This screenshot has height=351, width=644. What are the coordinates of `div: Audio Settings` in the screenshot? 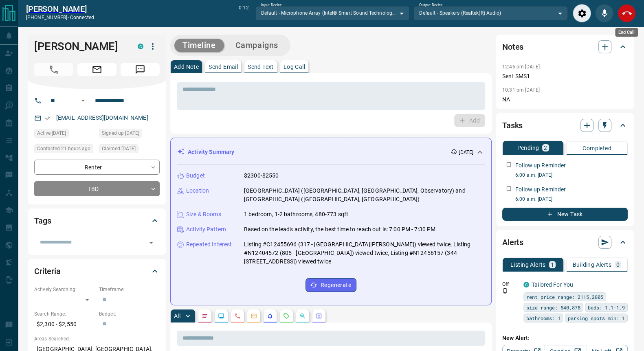 It's located at (581, 13).